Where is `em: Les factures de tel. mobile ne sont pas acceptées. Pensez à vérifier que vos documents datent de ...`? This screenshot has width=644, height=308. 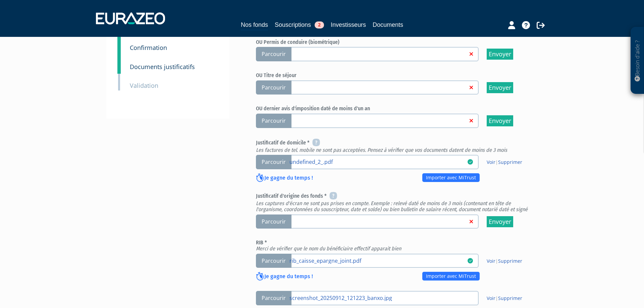
em: Les factures de tel. mobile ne sont pas acceptées. Pensez à vérifier que vos documents datent de ... is located at coordinates (381, 150).